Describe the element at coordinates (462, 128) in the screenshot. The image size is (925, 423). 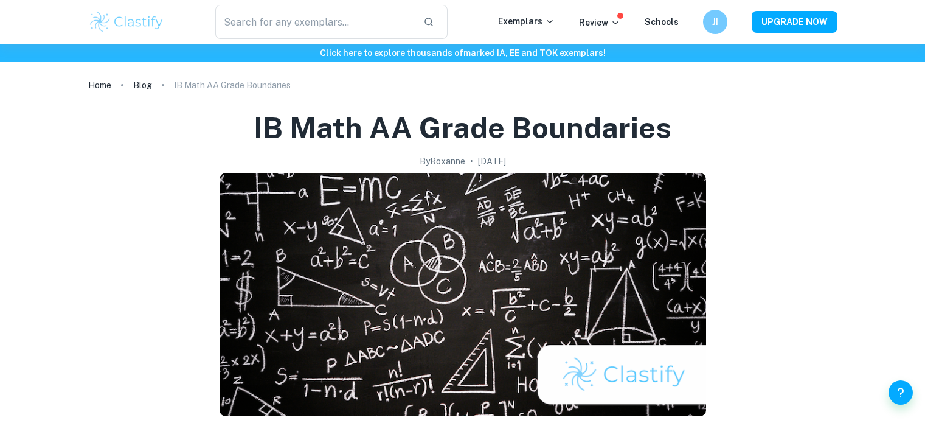
I see `h1: IB Math AA Grade Boundaries` at that location.